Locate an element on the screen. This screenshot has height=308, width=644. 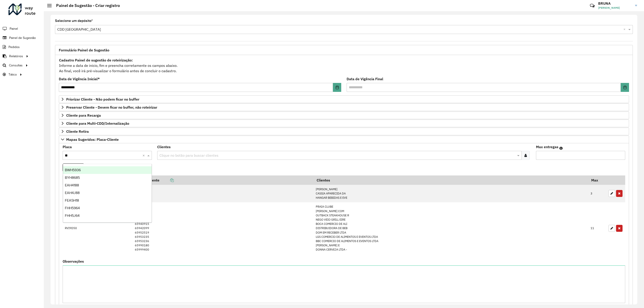
span: Painel de Sugestão is located at coordinates (22, 38).